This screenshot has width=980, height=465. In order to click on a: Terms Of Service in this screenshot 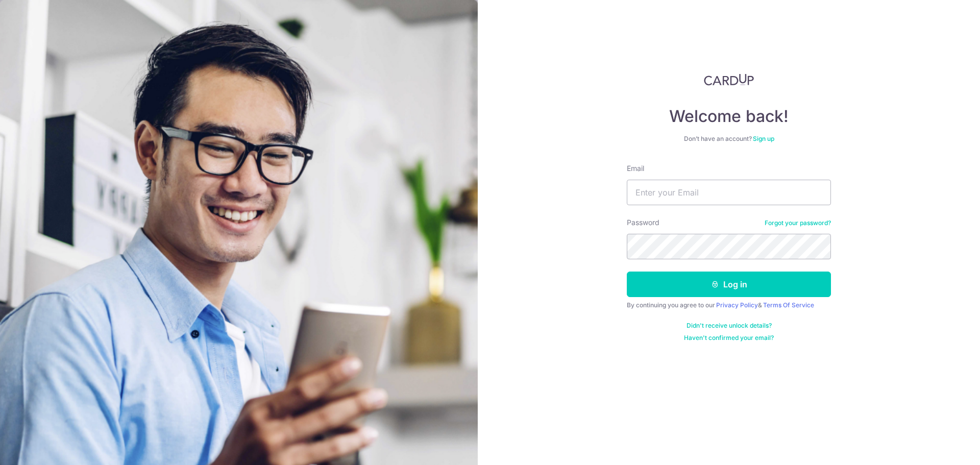, I will do `click(789, 305)`.